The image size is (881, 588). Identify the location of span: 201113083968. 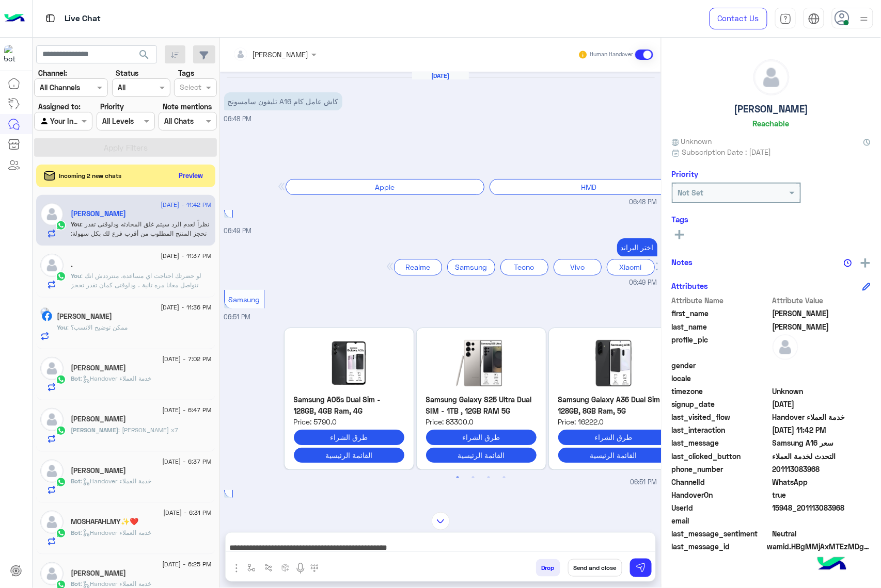
(821, 469).